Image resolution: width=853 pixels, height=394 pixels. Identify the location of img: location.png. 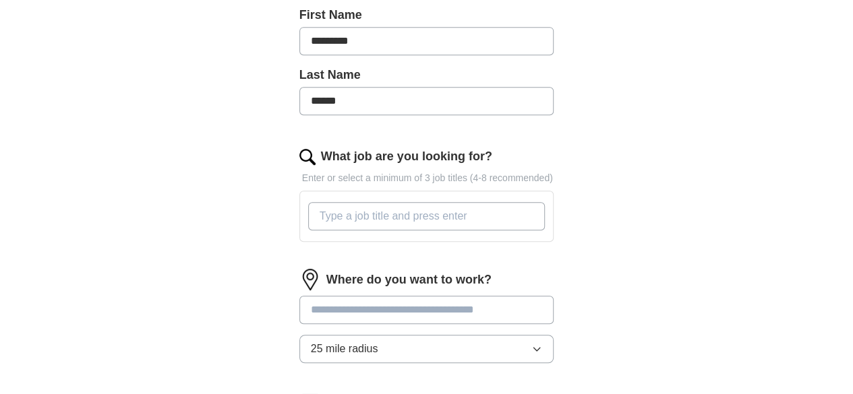
(310, 280).